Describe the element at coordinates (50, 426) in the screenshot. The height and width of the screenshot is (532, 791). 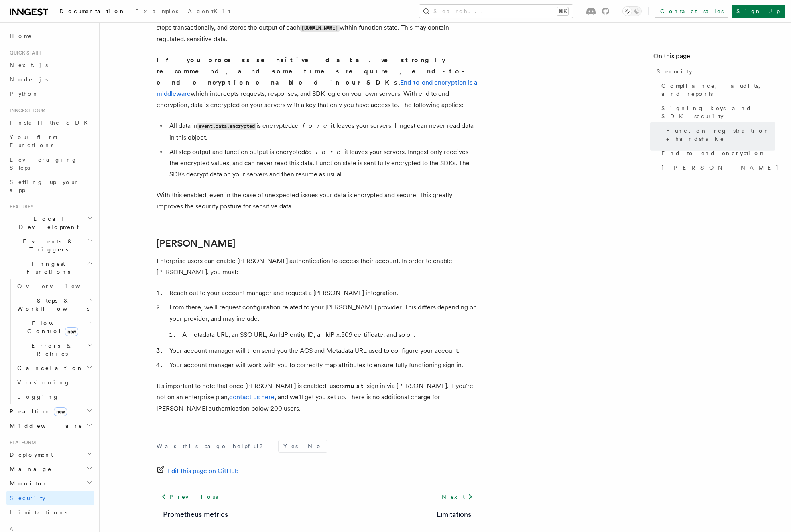
I see `button: Middleware` at that location.